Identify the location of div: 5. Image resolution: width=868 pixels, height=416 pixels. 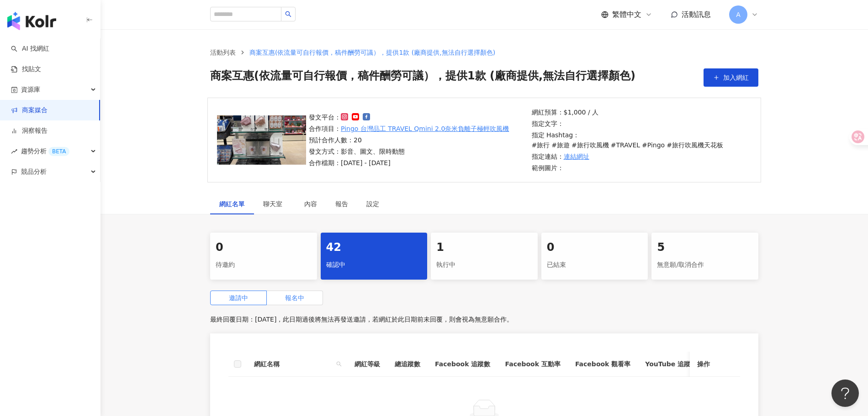
(705, 248).